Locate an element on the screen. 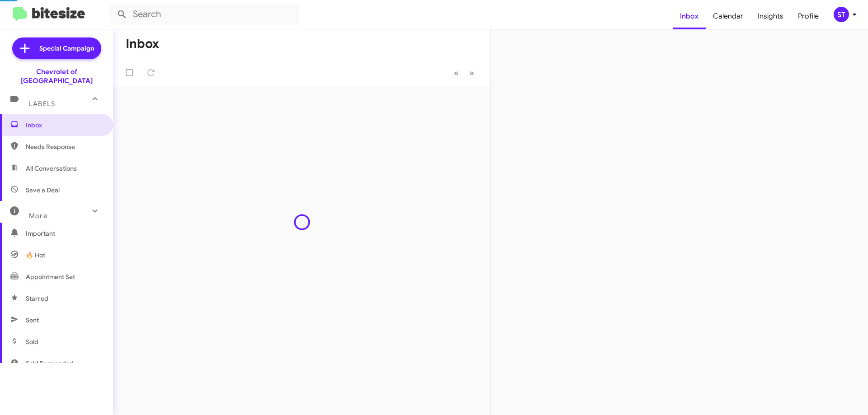 The image size is (868, 415). span: Sold is located at coordinates (32, 342).